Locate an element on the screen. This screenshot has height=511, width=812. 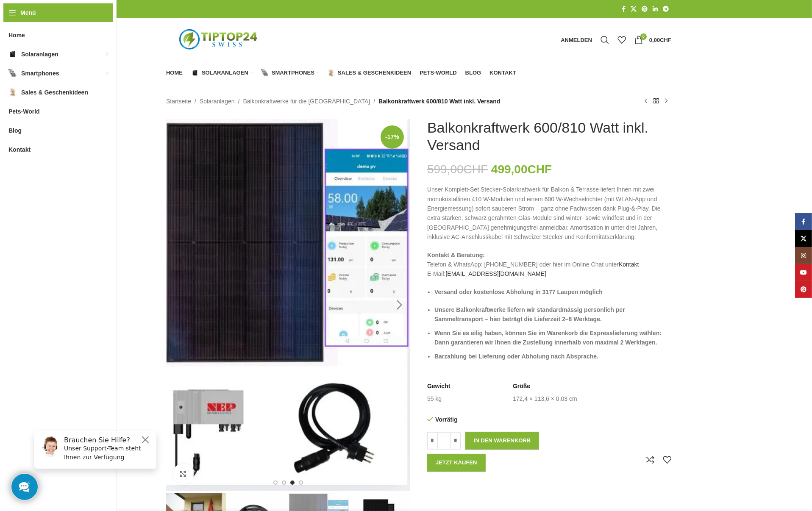
strong: Kontakt & Beratung: is located at coordinates (456, 255).